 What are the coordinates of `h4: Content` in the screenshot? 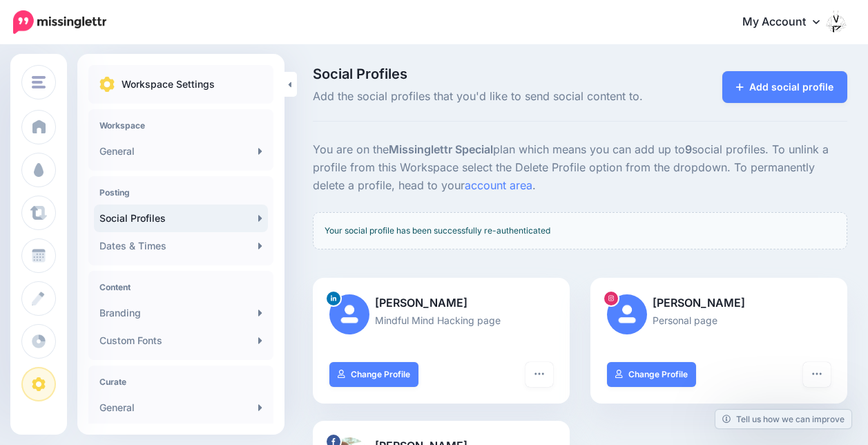 It's located at (181, 287).